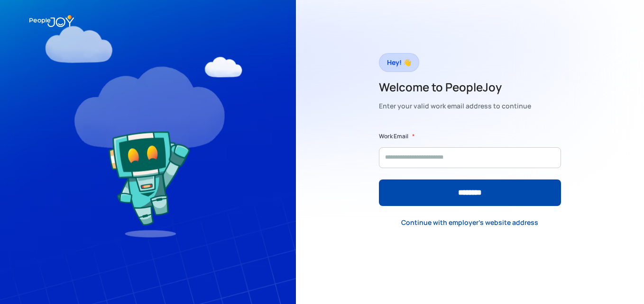 Image resolution: width=644 pixels, height=304 pixels. Describe the element at coordinates (399, 62) in the screenshot. I see `div: Hey! 👋` at that location.